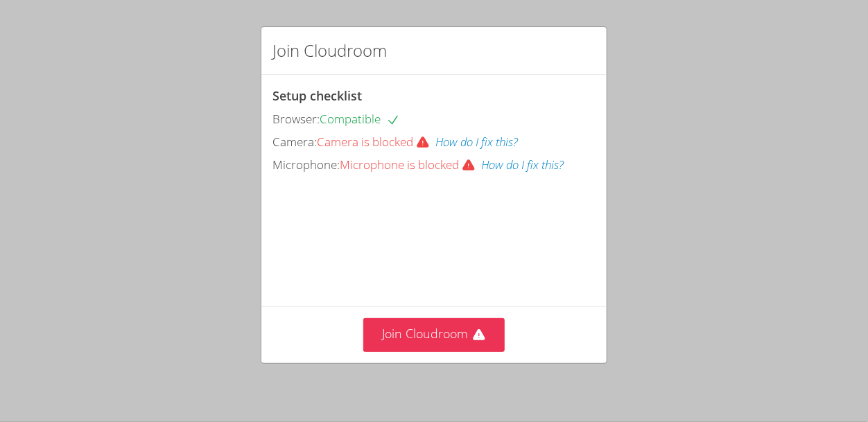  What do you see at coordinates (329, 50) in the screenshot?
I see `h2: Join Cloudroom` at bounding box center [329, 50].